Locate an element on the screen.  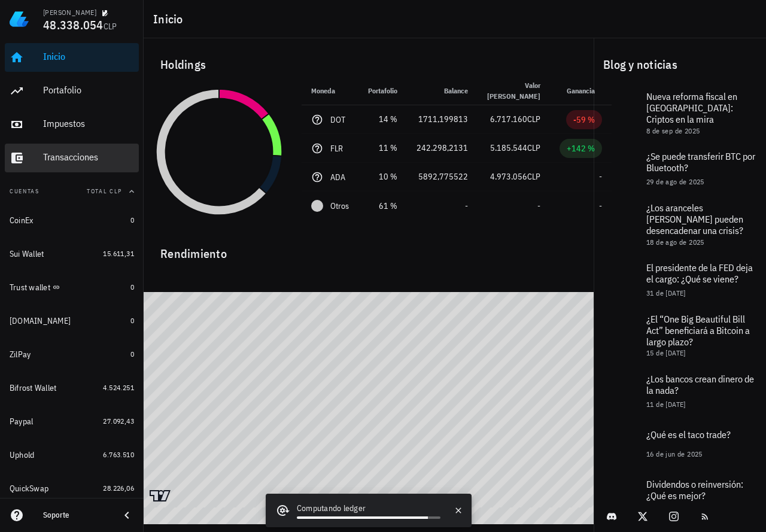
button: CuentasTotal CLP is located at coordinates (72, 192).